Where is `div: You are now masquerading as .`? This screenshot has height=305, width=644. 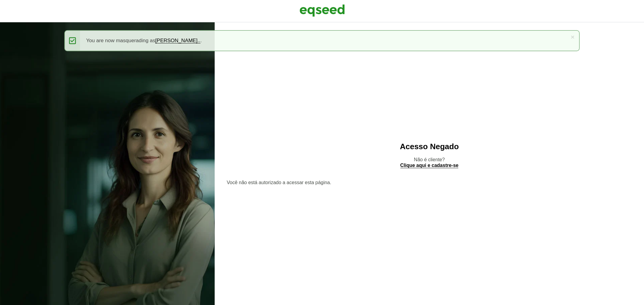 div: You are now masquerading as . is located at coordinates (322, 41).